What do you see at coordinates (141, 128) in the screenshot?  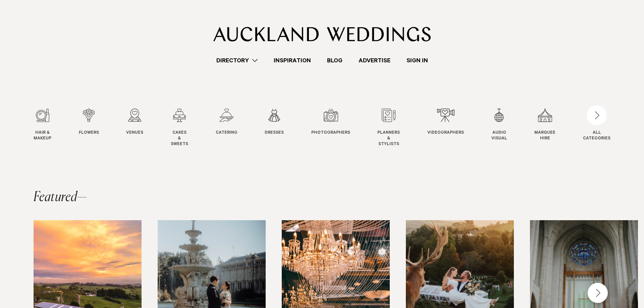 I see `swiper-slide: 3 / 12` at bounding box center [141, 128].